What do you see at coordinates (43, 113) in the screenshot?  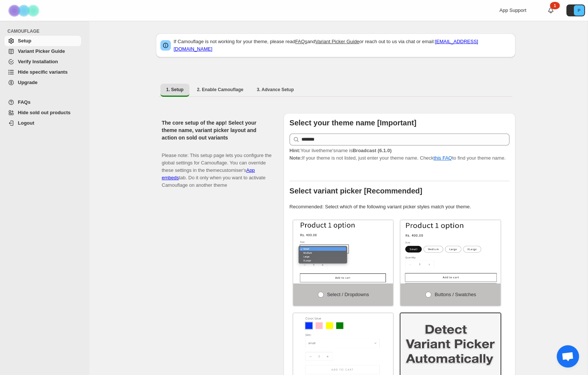 I see `a: Hide sold out products` at bounding box center [43, 113].